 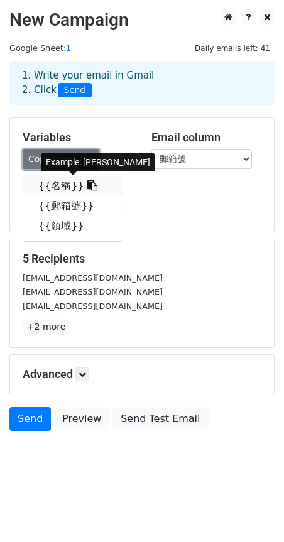 What do you see at coordinates (68, 48) in the screenshot?
I see `a: 1` at bounding box center [68, 48].